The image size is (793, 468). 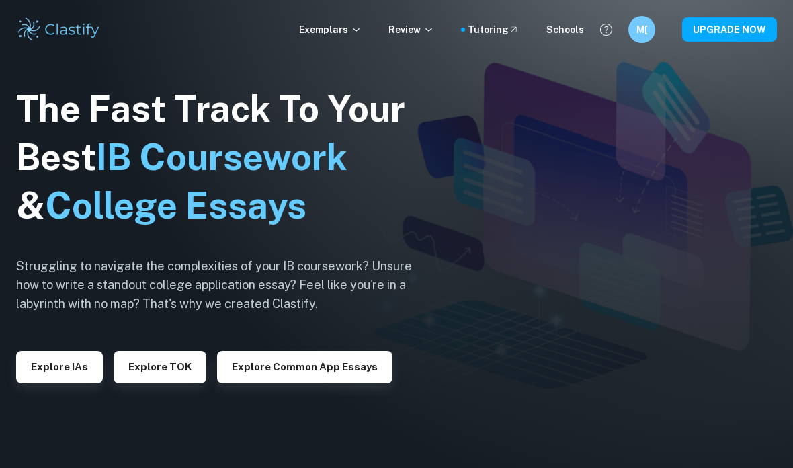 I want to click on button: Help and Feedback, so click(x=606, y=30).